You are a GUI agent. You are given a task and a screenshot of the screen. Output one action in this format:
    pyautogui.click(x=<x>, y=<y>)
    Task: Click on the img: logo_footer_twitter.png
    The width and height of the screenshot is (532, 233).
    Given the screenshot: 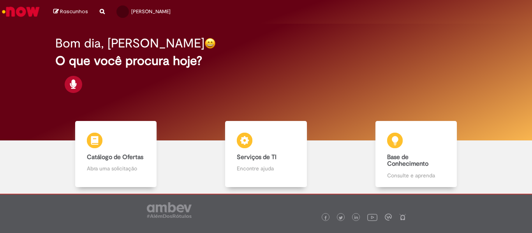 What is the action you would take?
    pyautogui.click(x=341, y=218)
    